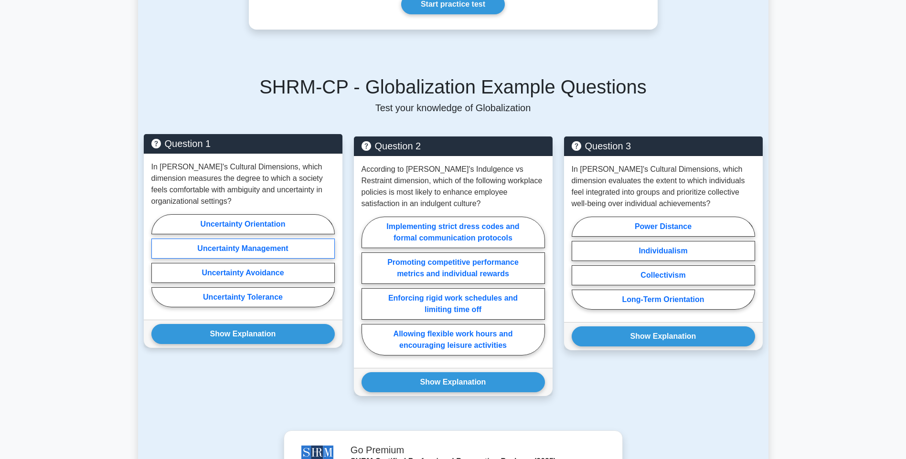 The width and height of the screenshot is (906, 459). Describe the element at coordinates (453, 340) in the screenshot. I see `label: Allowing flexible work hours and encouraging leisure activities` at that location.